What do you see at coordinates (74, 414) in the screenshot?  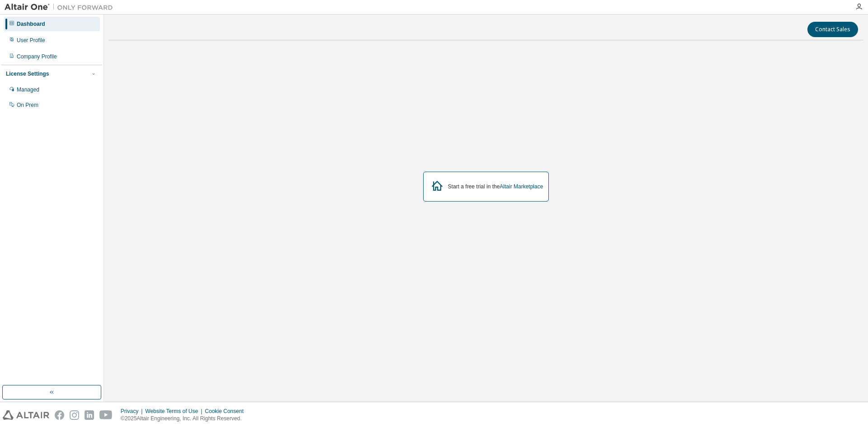 I see `img: instagram.svg` at bounding box center [74, 414].